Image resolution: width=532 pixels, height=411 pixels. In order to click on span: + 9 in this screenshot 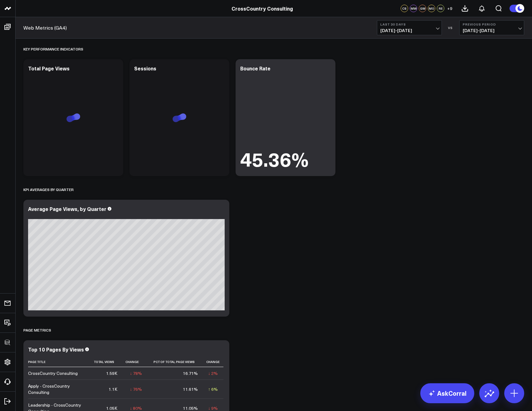, I will do `click(450, 8)`.